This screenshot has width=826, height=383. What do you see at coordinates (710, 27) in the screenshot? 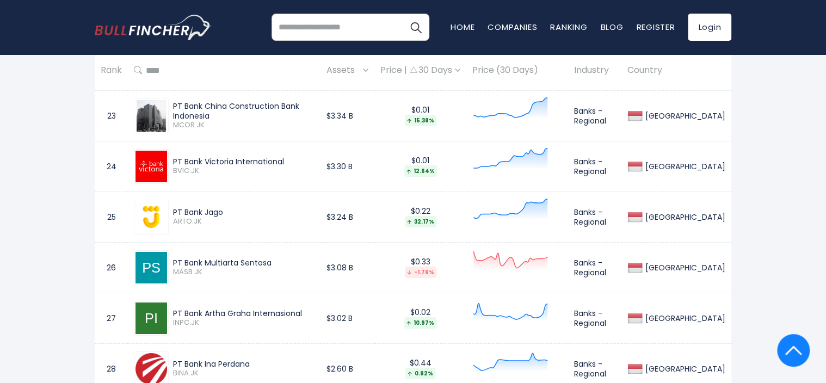
I see `a: Login` at bounding box center [710, 27].